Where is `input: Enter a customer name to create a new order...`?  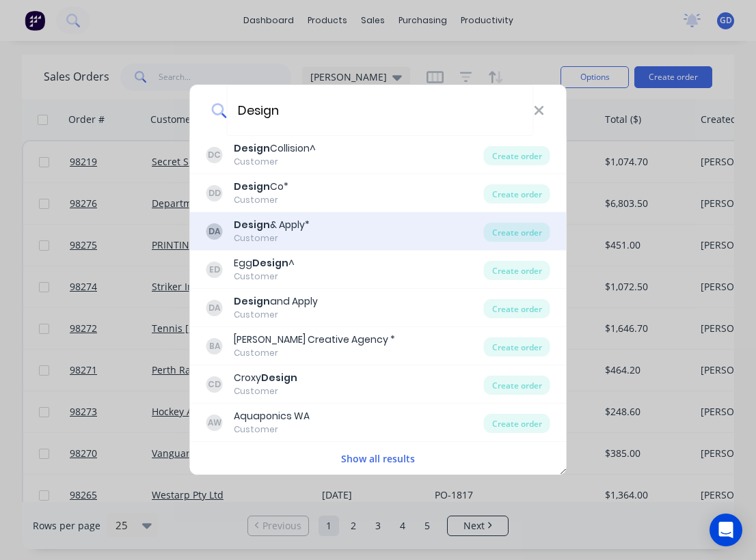
input: Enter a customer name to create a new order... is located at coordinates (380, 110).